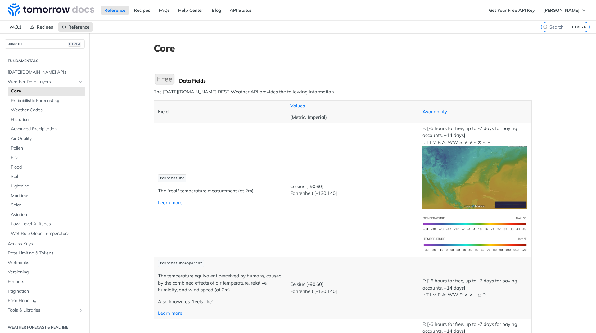 This screenshot has height=333, width=596. I want to click on a: Tools & LibrariesShow subpages for Tools & Libraries, so click(45, 310).